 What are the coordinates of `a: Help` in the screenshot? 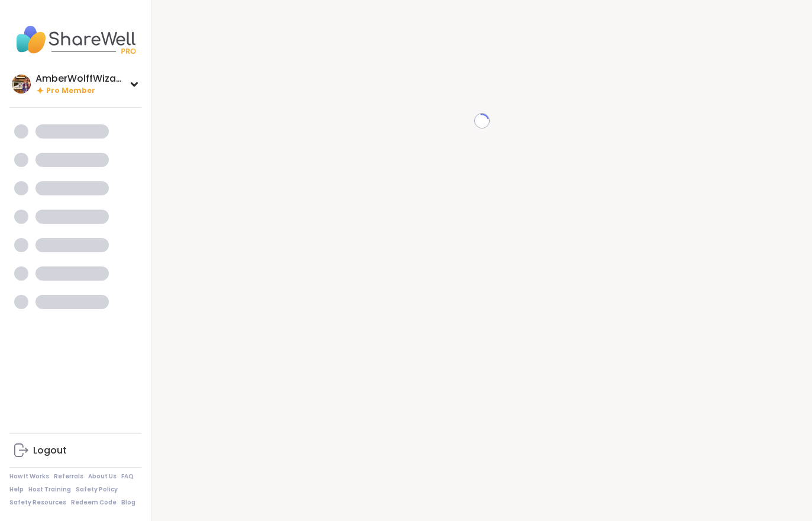 It's located at (17, 489).